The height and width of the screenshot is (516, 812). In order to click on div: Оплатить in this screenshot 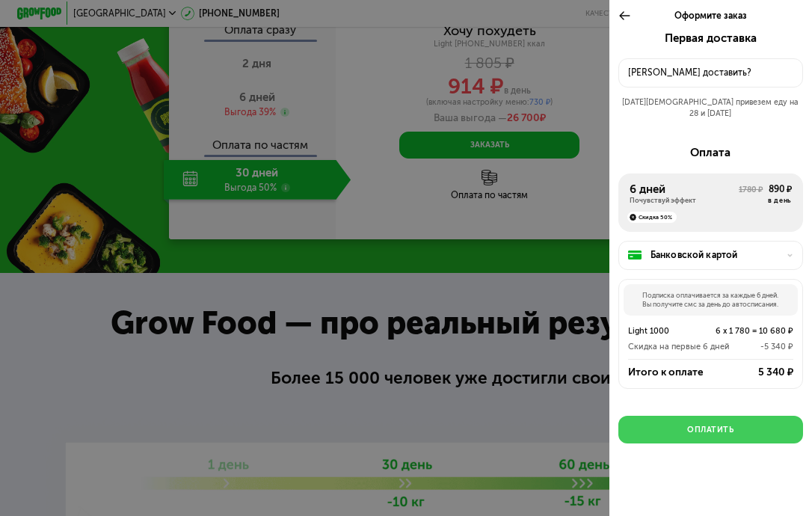, I will do `click(711, 429)`.